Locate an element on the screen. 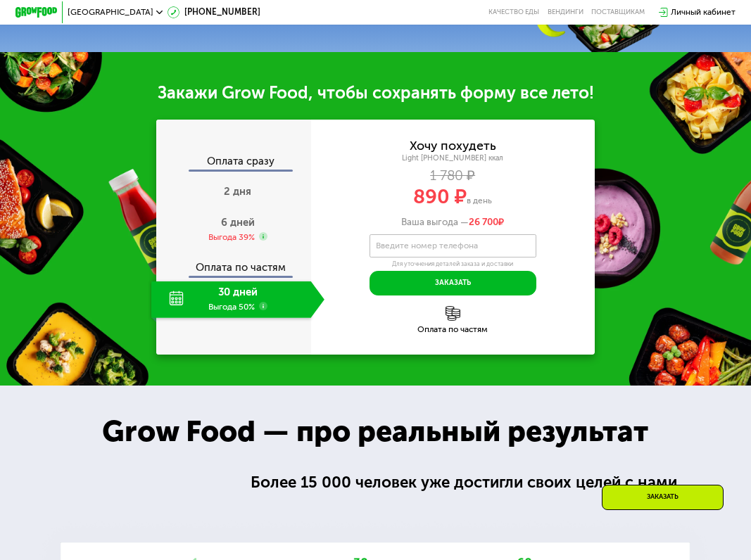 The image size is (751, 560). label: Введите номер телефона is located at coordinates (427, 245).